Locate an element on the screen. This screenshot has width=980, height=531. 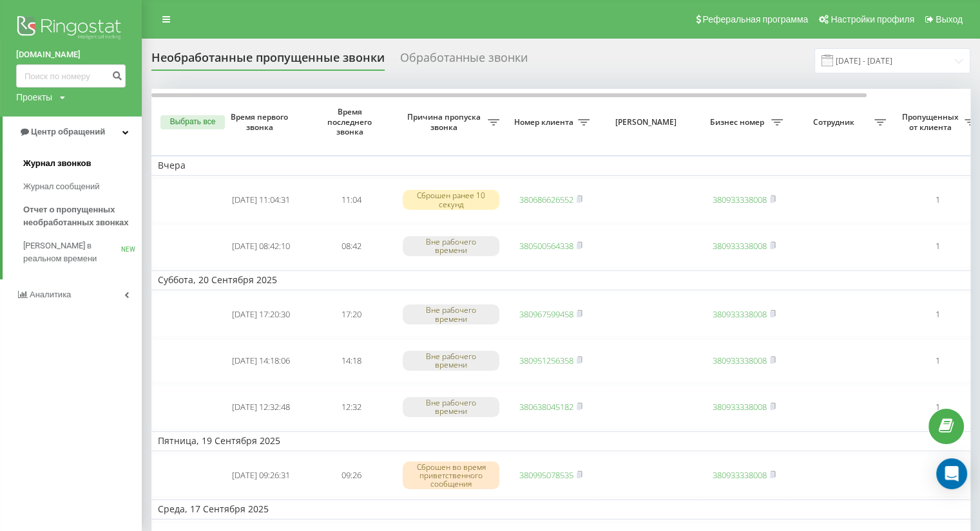
a: 380967599458 is located at coordinates (547, 314).